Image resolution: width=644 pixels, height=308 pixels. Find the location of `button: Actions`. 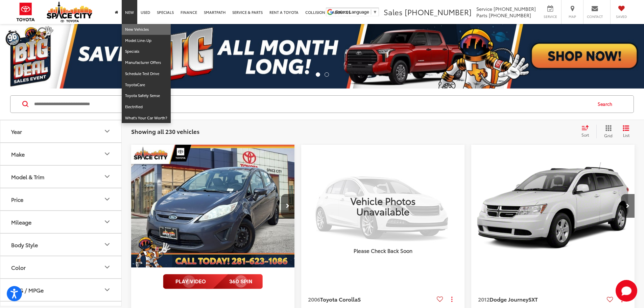

button: Actions is located at coordinates (451, 299).